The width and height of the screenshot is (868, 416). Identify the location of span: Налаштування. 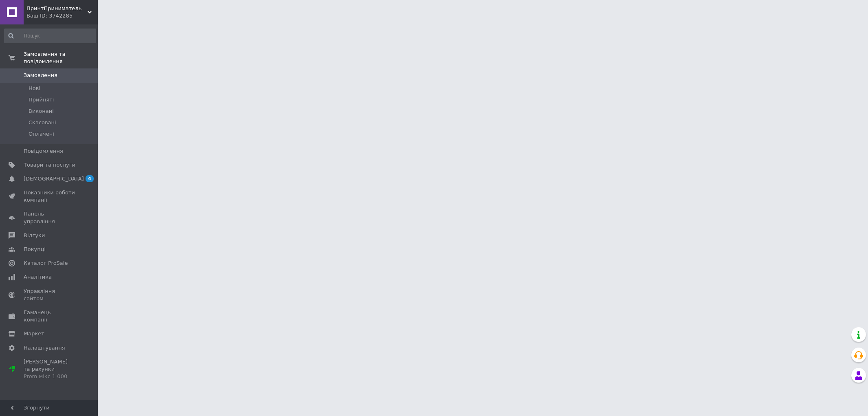
(45, 348).